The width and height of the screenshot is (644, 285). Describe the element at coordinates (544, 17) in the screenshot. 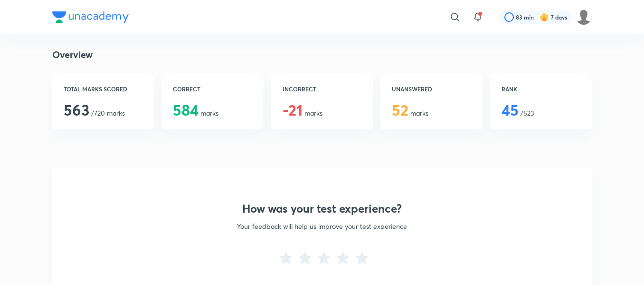

I see `img: streak` at that location.